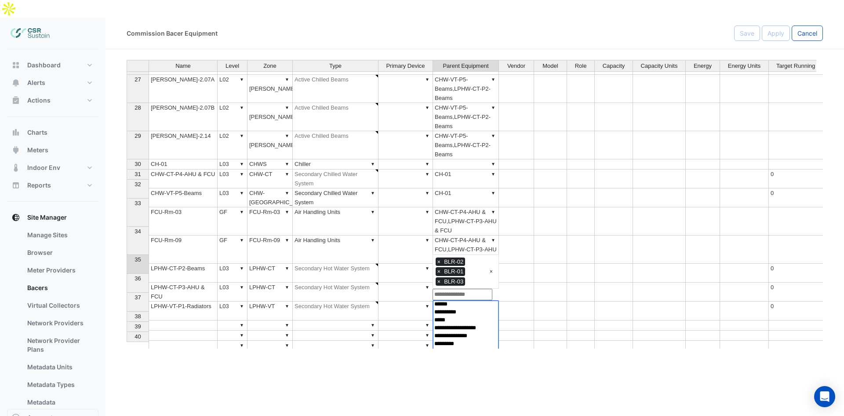  What do you see at coordinates (30, 33) in the screenshot?
I see `img: Company Logo` at bounding box center [30, 33].